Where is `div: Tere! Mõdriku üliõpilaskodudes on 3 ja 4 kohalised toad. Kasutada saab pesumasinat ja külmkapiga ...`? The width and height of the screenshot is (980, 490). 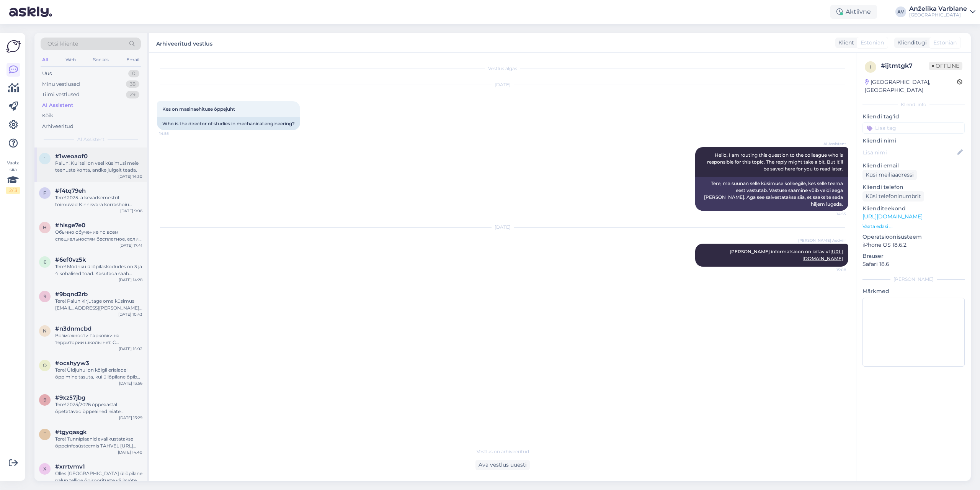 div: Tere! Mõdriku üliõpilaskodudes on 3 ja 4 kohalised toad. Kasutada saab pesumasinat ja külmkapiga ... is located at coordinates (99, 270).